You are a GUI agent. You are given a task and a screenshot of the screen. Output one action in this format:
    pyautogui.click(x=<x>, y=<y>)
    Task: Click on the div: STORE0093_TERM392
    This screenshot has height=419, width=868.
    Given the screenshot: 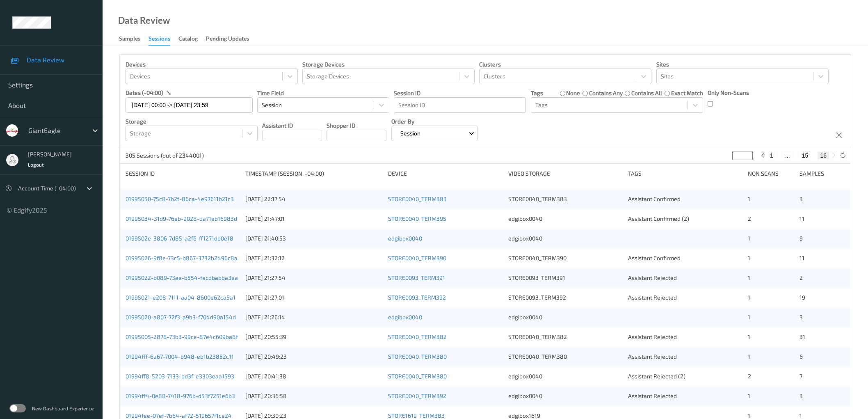 What is the action you would take?
    pyautogui.click(x=565, y=298)
    